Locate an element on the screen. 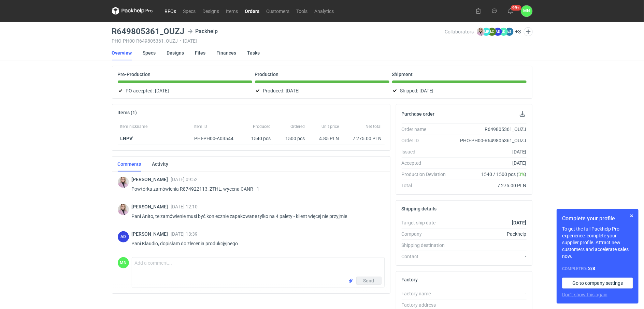 This screenshot has height=309, width=644. a: RFQs is located at coordinates (171, 11).